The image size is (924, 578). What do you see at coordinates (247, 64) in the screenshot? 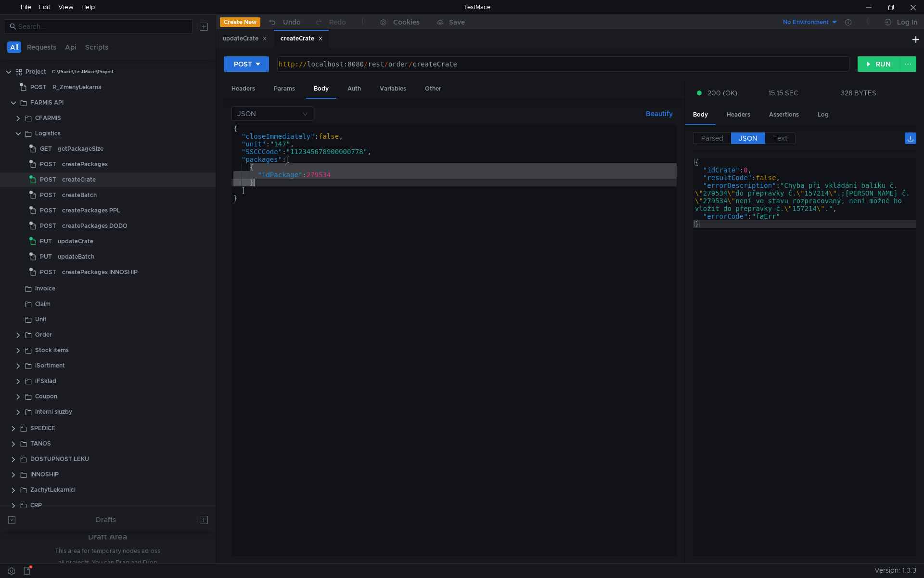
I see `button: POST` at bounding box center [247, 64].